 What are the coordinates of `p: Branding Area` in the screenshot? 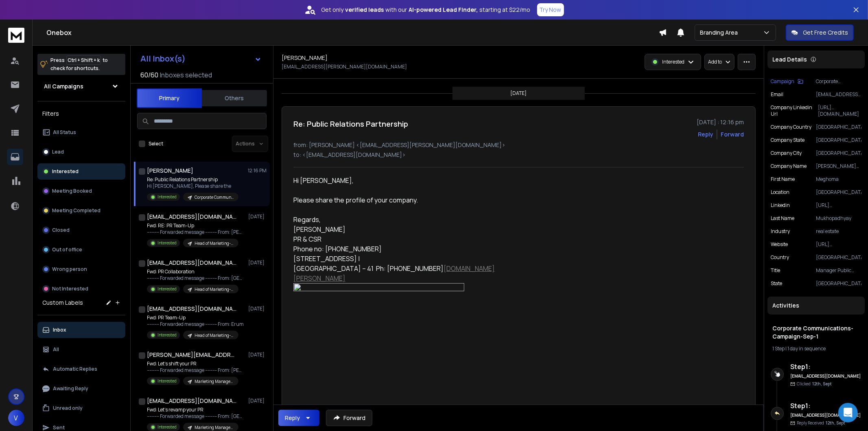 It's located at (720, 33).